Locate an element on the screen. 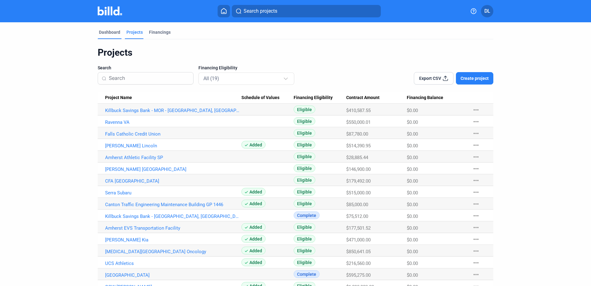 This screenshot has width=591, height=286. a: UCS Athletics is located at coordinates (173, 263).